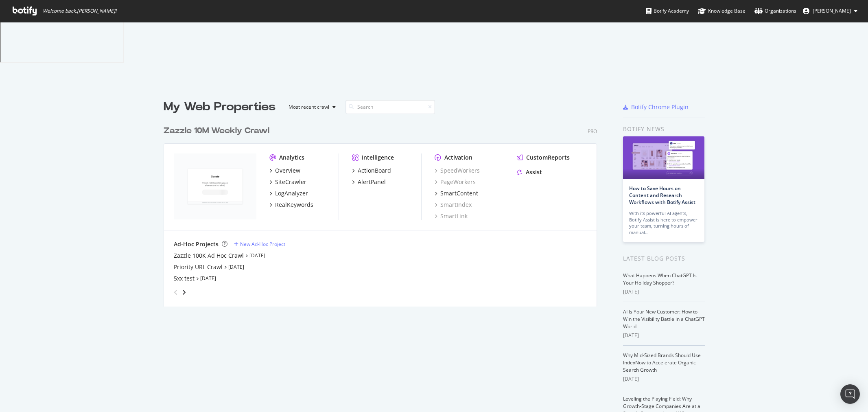 The height and width of the screenshot is (412, 868). Describe the element at coordinates (543, 157) in the screenshot. I see `a: CustomReports` at that location.